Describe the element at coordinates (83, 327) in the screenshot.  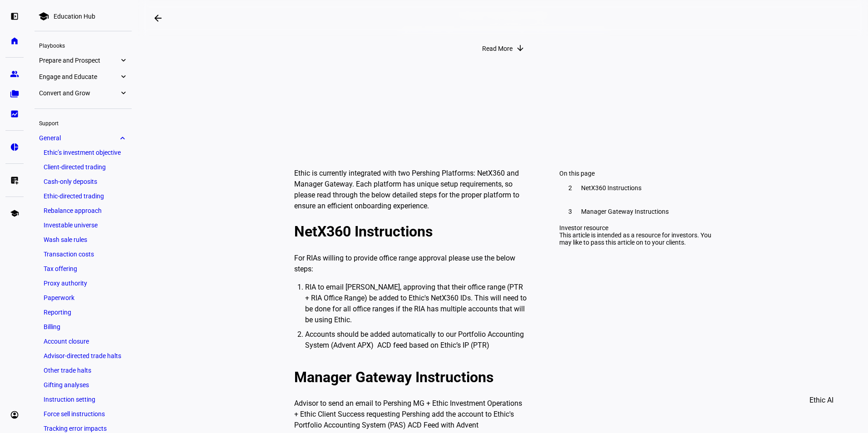
I see `a: Billing` at that location.